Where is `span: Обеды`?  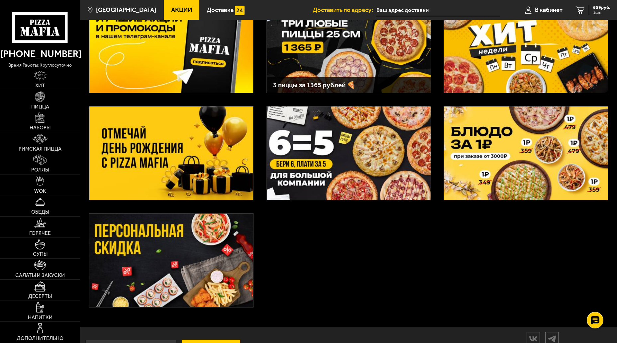 span: Обеды is located at coordinates (40, 213).